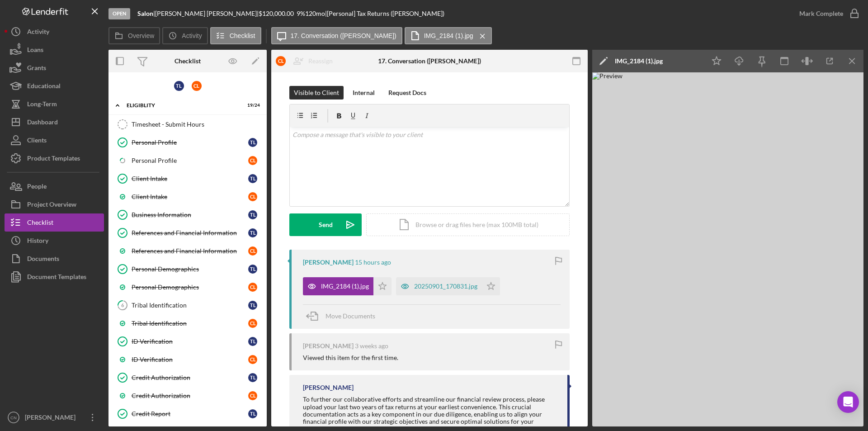 This screenshot has width=868, height=431. What do you see at coordinates (54, 241) in the screenshot?
I see `button: History` at bounding box center [54, 241].